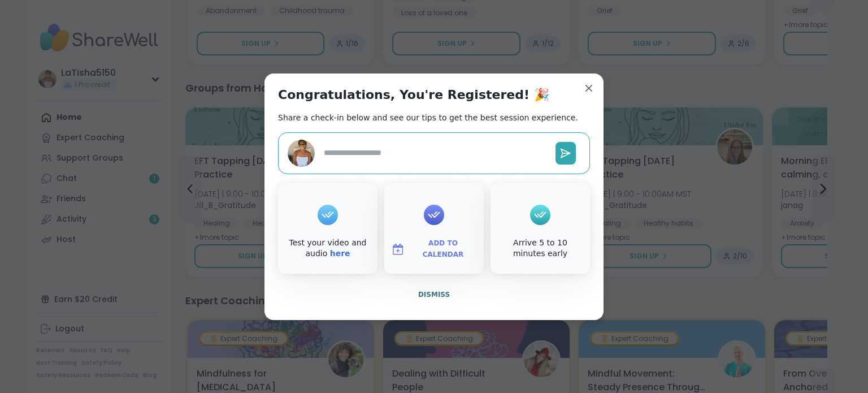  Describe the element at coordinates (428, 117) in the screenshot. I see `h2: Share a check-in below and see our tips to get the best session experience.` at that location.